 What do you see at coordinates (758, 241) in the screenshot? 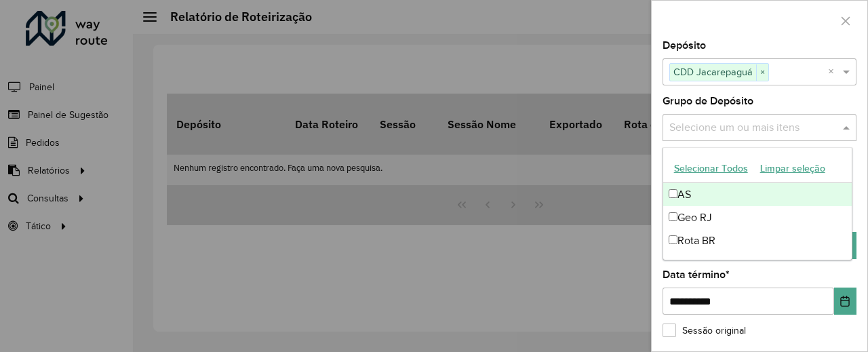
I see `div: Rota BR` at bounding box center [758, 241].